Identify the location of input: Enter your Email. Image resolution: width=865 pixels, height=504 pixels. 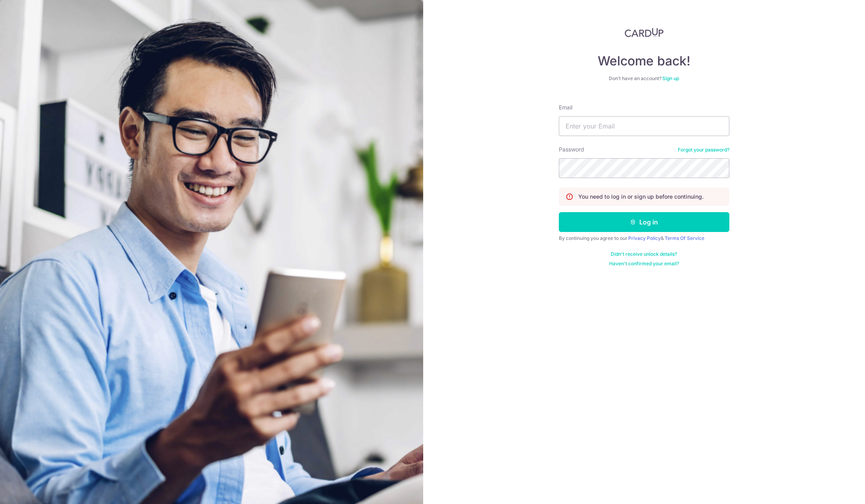
(644, 126).